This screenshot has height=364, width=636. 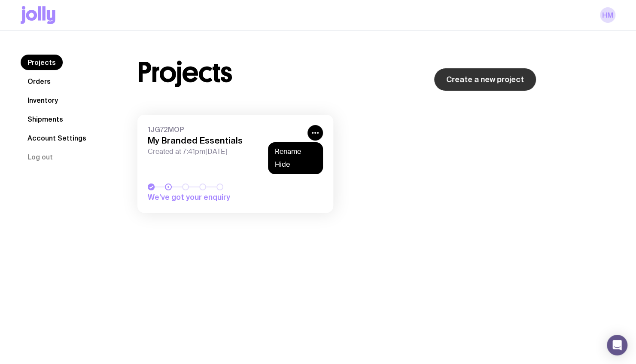 What do you see at coordinates (39, 81) in the screenshot?
I see `a: Orders` at bounding box center [39, 81].